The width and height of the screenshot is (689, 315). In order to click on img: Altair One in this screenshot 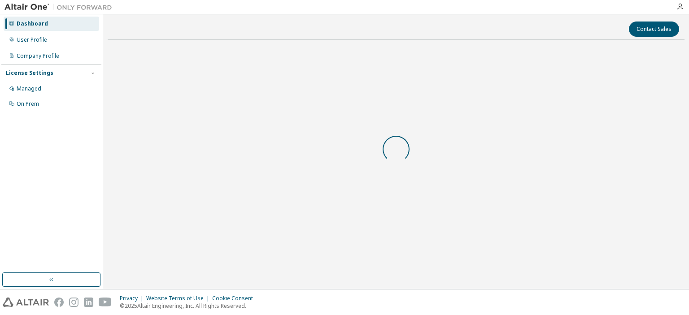, I will do `click(61, 7)`.